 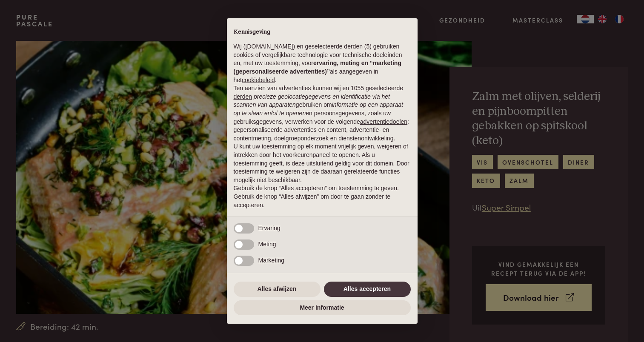 I want to click on a: cookiebeleid, so click(x=258, y=80).